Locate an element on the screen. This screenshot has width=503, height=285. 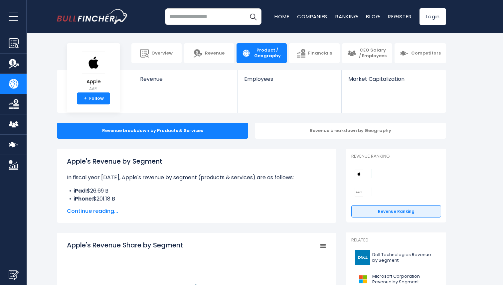
a: Market Capitalization is located at coordinates (394, 82).